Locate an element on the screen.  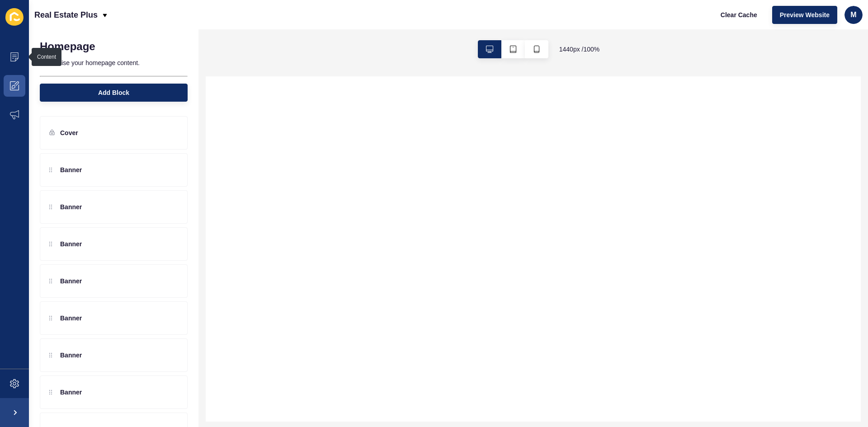
span: 1440 px / 100 % is located at coordinates (579, 49).